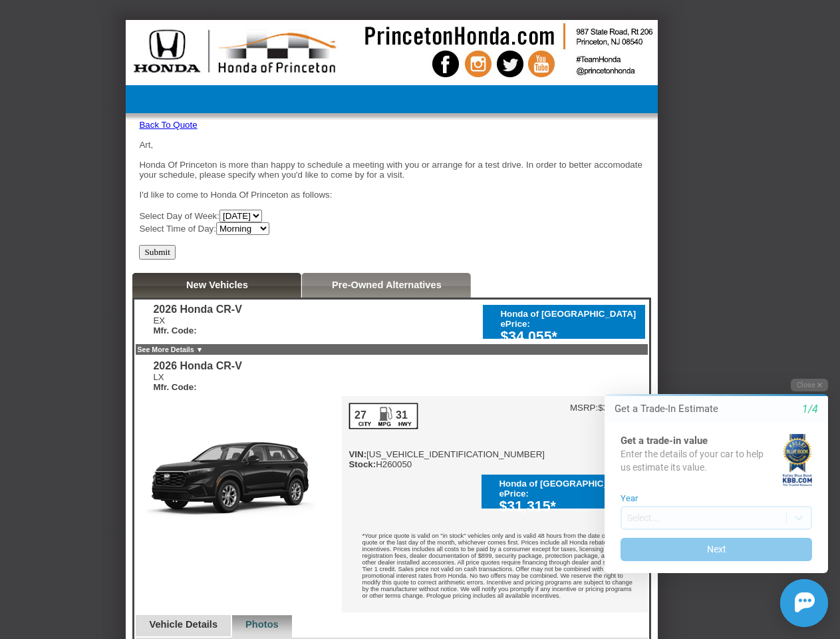 The height and width of the screenshot is (639, 840). Describe the element at coordinates (391, 187) in the screenshot. I see `div: Art, Honda Of Princeton is more than happy to schedule a meeting with you or arrange for a test d...` at that location.